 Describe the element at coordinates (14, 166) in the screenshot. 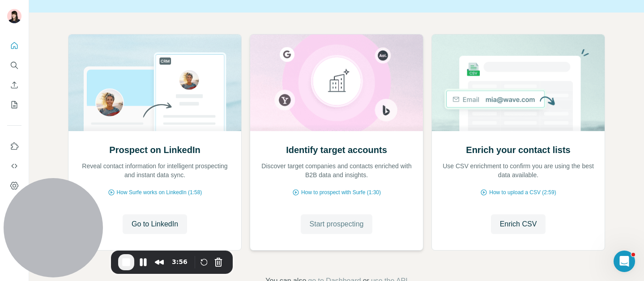

I see `button: Use Surfe API` at that location.